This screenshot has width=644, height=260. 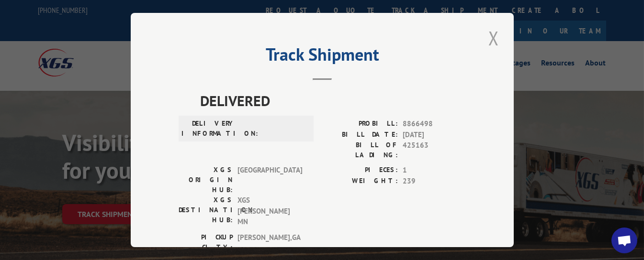 I want to click on span: 425163, so click(x=434, y=150).